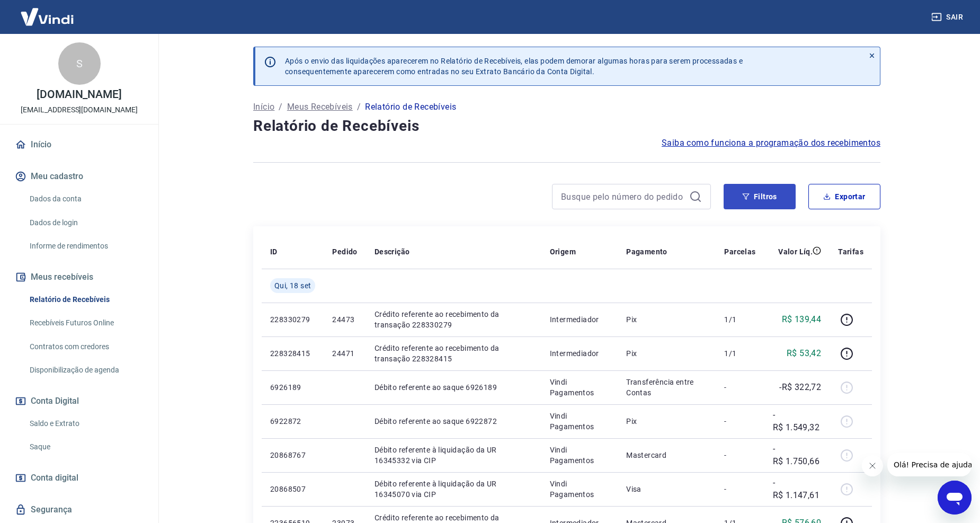  What do you see at coordinates (79, 510) in the screenshot?
I see `a: Segurança` at bounding box center [79, 510].